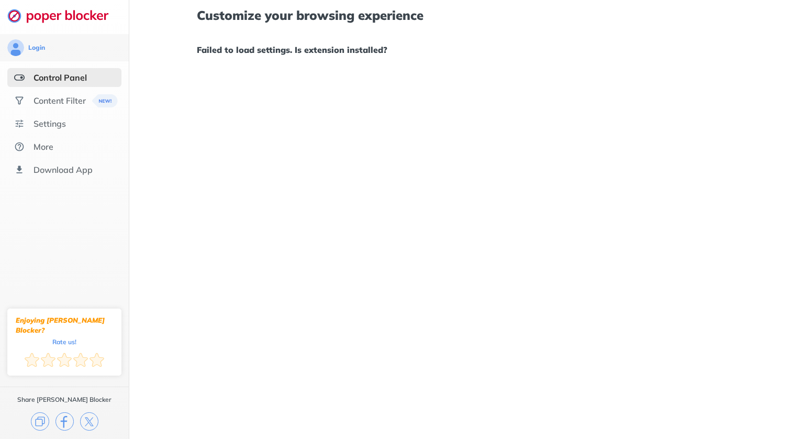 This screenshot has width=804, height=439. Describe the element at coordinates (64, 421) in the screenshot. I see `img: facebook.svg` at that location.